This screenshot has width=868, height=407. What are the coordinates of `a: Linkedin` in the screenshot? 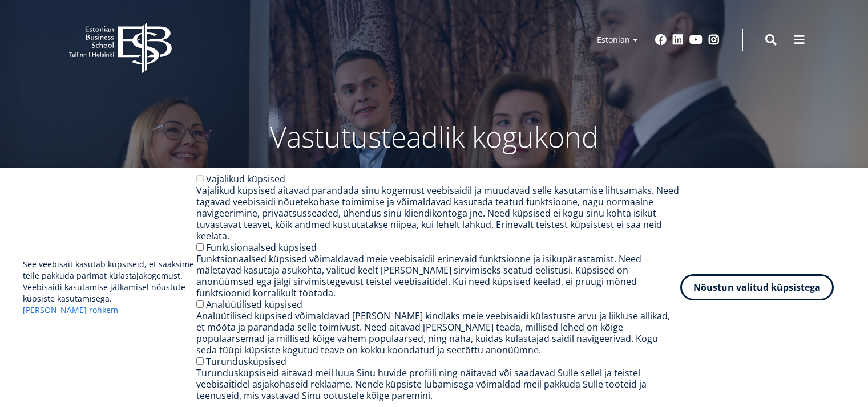 It's located at (678, 40).